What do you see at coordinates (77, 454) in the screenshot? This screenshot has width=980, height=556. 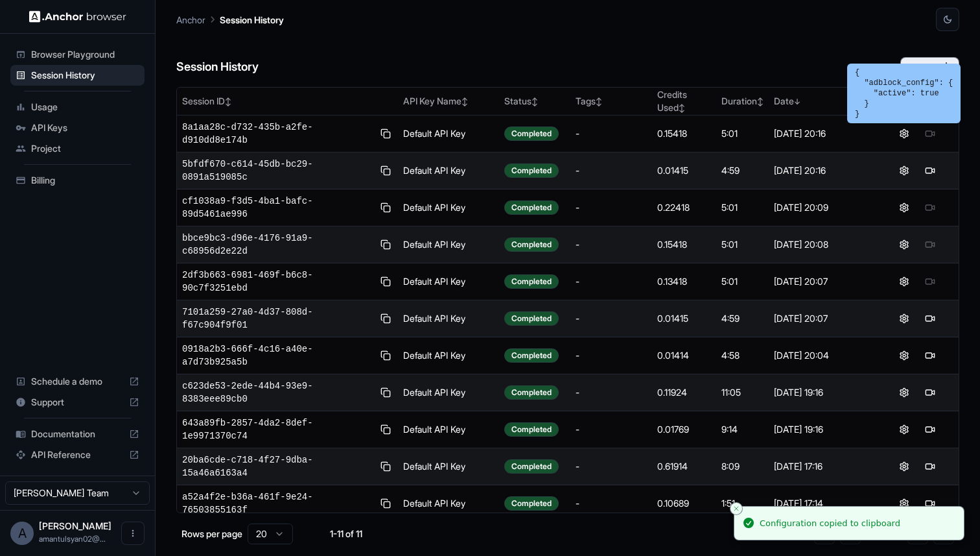 I see `span: API Reference` at bounding box center [77, 454].